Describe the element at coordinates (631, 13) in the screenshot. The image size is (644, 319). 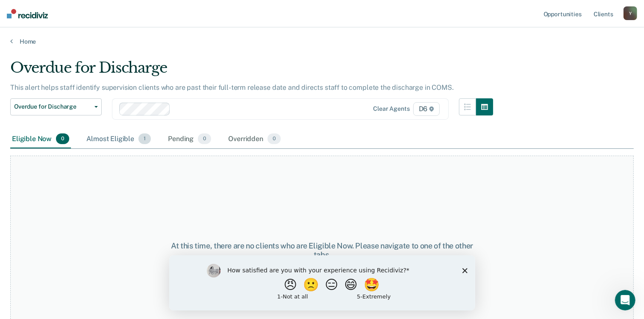
I see `button: Y` at that location.